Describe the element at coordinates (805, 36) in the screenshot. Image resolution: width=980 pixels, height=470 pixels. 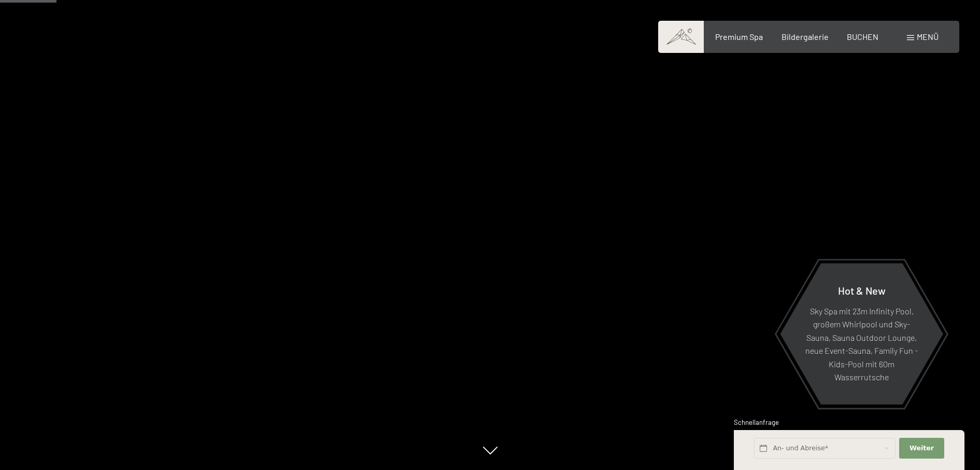
I see `a: Bildergalerie` at that location.